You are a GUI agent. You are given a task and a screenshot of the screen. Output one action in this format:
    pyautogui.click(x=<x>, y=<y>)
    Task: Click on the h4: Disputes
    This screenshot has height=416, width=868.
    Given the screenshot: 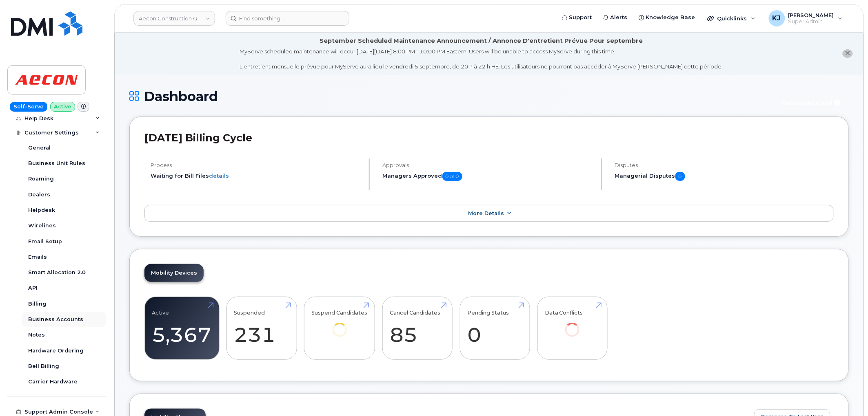 What is the action you would take?
    pyautogui.click(x=724, y=165)
    